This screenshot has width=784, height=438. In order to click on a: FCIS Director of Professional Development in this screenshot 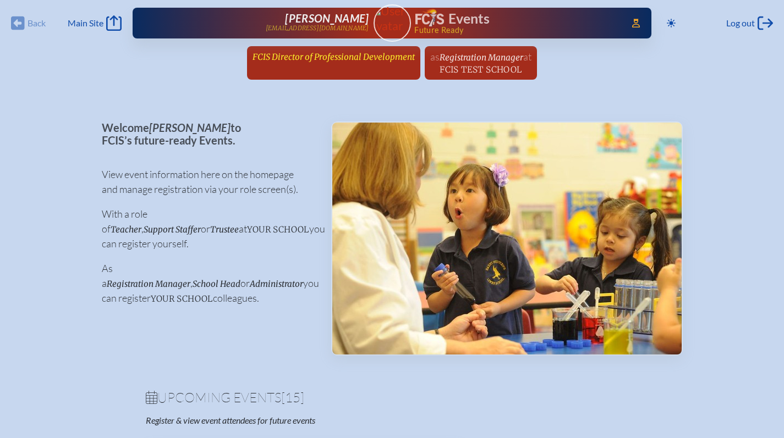, I will do `click(333, 57)`.